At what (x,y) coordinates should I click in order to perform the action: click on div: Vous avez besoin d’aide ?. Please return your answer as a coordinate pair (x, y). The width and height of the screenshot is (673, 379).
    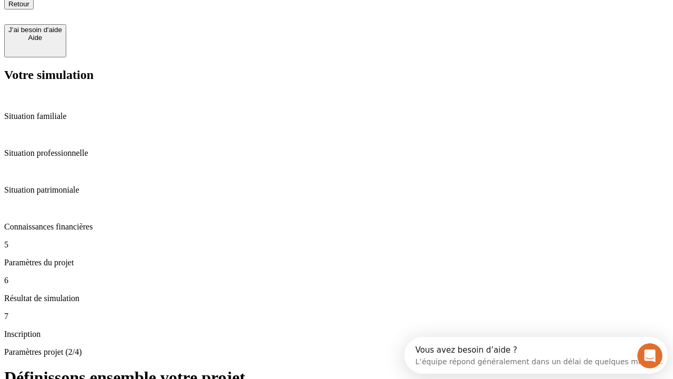
    Looking at the image, I should click on (135, 13).